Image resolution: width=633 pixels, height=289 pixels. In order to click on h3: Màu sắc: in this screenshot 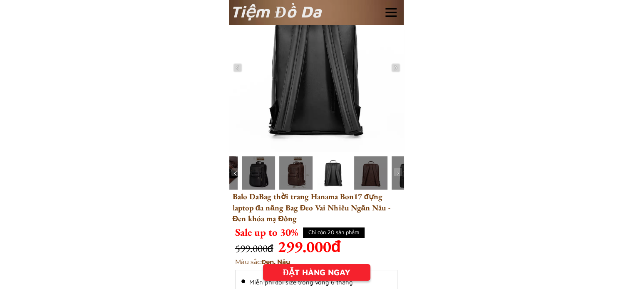, I will do `click(307, 262)`.